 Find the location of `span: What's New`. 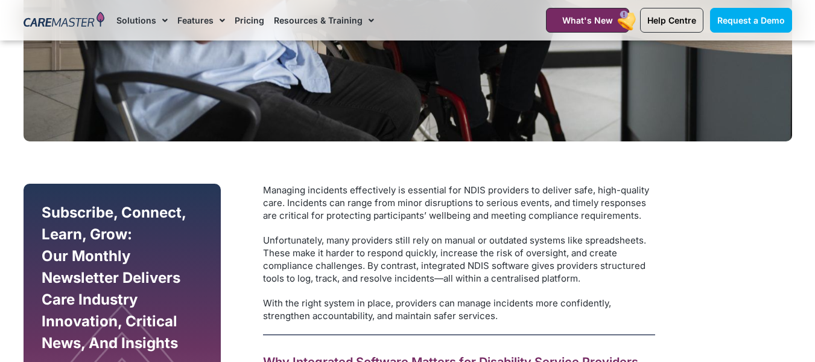

span: What's New is located at coordinates (588, 20).